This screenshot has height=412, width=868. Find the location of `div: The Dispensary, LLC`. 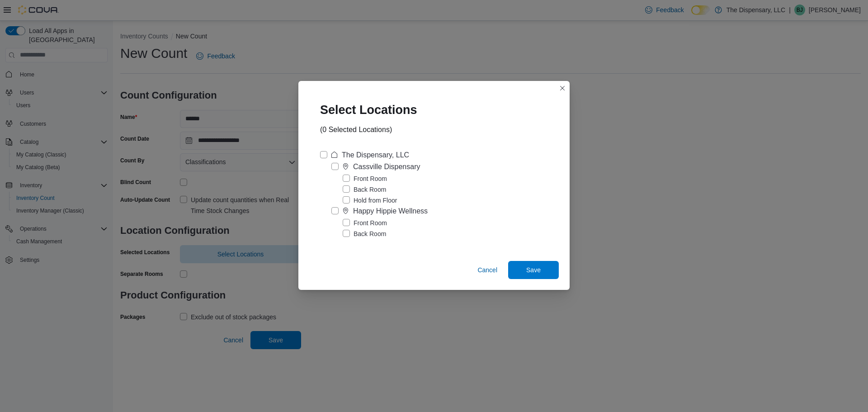

div: The Dispensary, LLC is located at coordinates (375, 155).